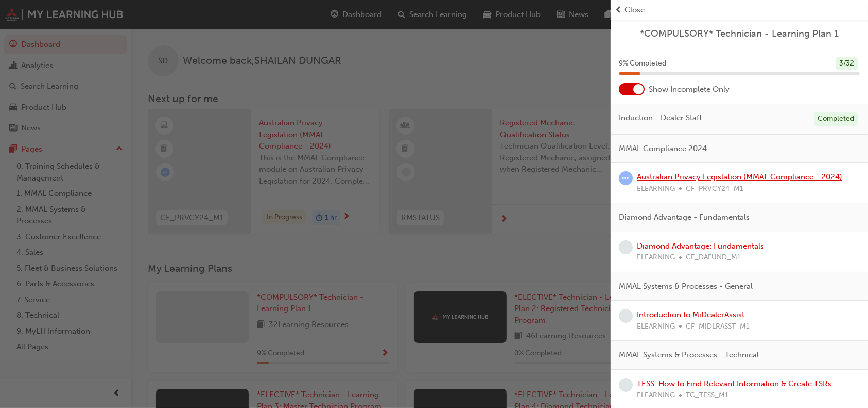 The image size is (868, 408). Describe the element at coordinates (739, 10) in the screenshot. I see `button: prev-iconClose` at that location.